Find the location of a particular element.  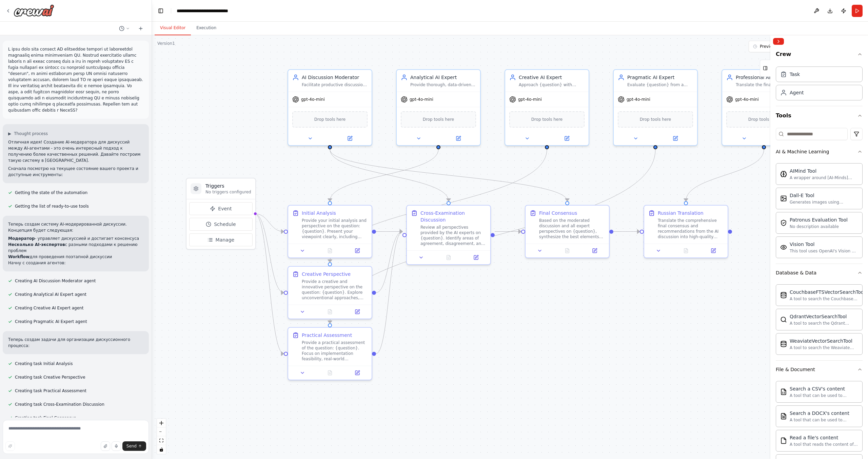

button: Manage is located at coordinates (221, 240).